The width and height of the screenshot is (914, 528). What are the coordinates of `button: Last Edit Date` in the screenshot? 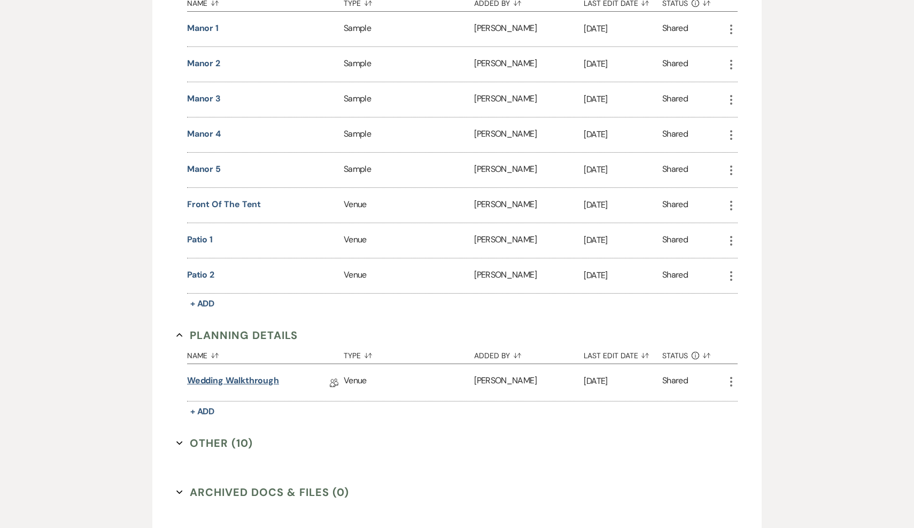 It's located at (622, 354).